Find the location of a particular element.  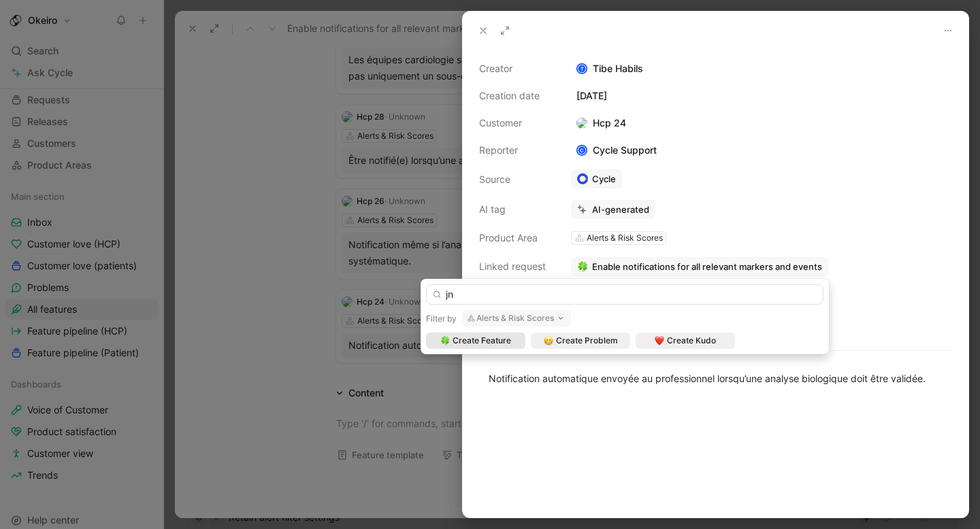

span: Create Problem is located at coordinates (586, 341).